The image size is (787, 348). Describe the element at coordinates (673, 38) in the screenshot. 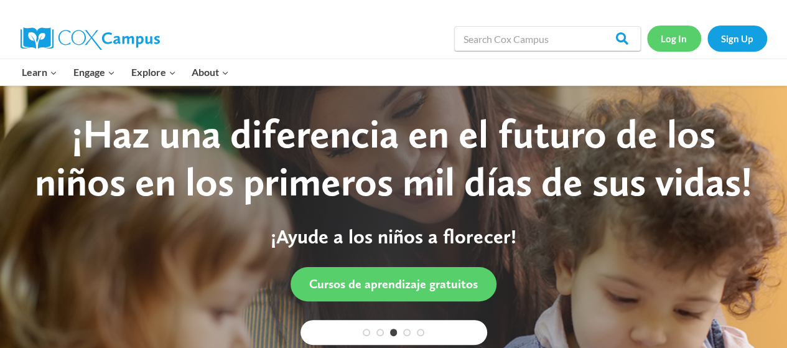

I see `a: Log In` at that location.